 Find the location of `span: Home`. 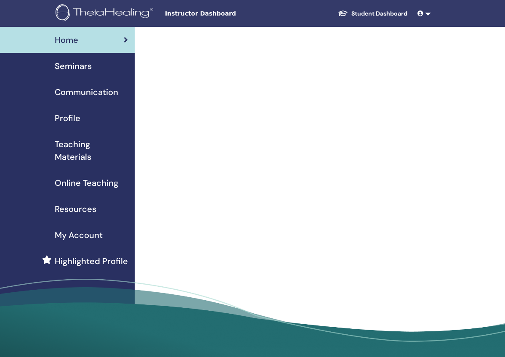

span: Home is located at coordinates (66, 40).